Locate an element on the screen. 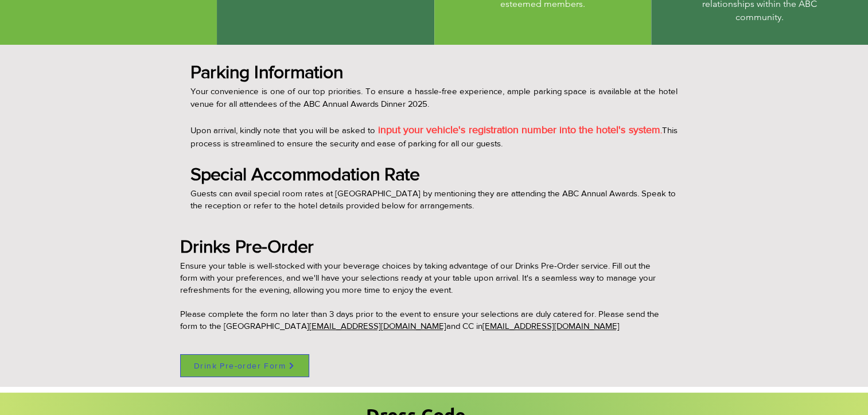  a: and CC in is located at coordinates (465, 326).